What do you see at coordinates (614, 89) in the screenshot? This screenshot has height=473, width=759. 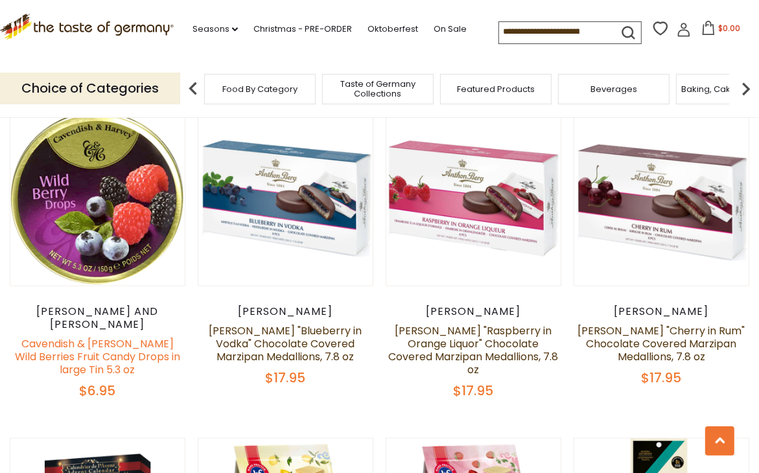 I see `span: Beverages` at bounding box center [614, 89].